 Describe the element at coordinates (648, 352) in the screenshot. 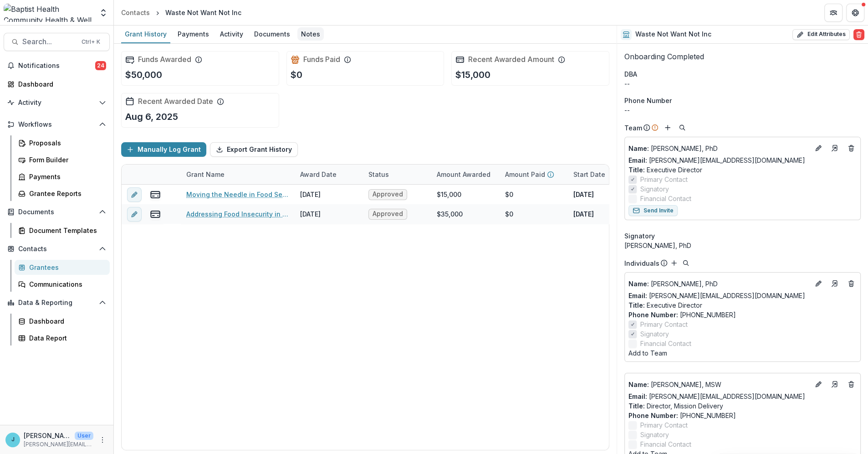

I see `button: Add to Team` at that location.